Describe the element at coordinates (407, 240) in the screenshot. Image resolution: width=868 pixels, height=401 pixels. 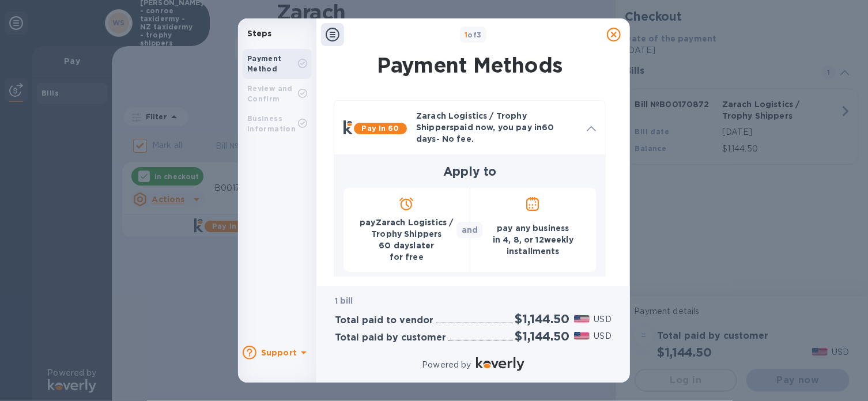
I see `p: pay Zarach Logistics / Trophy Shippers 60 days later for free` at that location.